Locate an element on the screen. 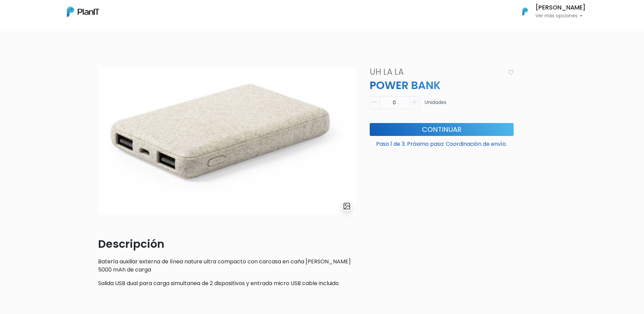 This screenshot has height=314, width=644. img: heart_icon is located at coordinates (512, 72).